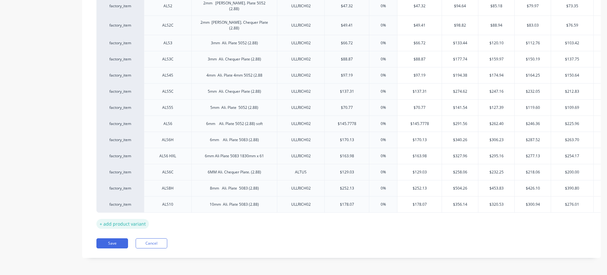  I want to click on div: $141.54, so click(460, 107).